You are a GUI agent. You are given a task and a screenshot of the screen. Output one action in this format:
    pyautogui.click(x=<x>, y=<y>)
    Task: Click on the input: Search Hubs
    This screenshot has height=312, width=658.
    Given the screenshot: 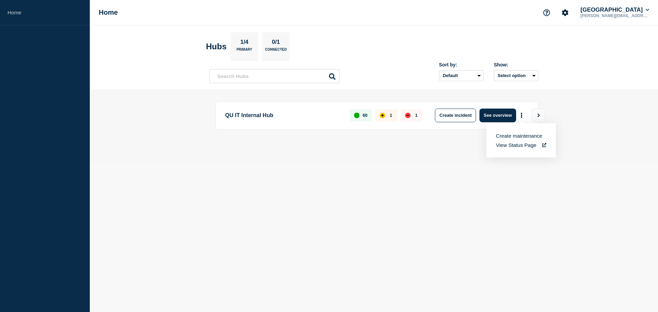 What is the action you would take?
    pyautogui.click(x=274, y=76)
    